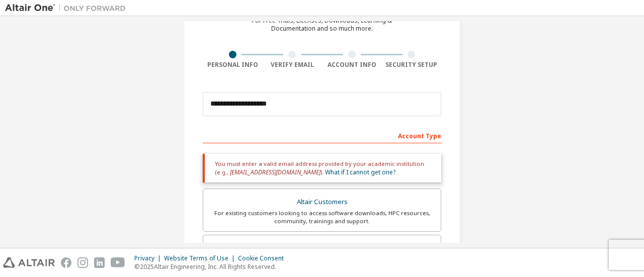 This screenshot has height=277, width=644. I want to click on div: Account Type, so click(322, 135).